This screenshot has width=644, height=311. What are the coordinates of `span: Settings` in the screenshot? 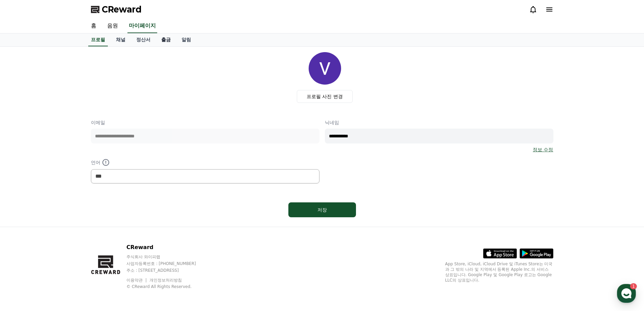 It's located at (108, 227).